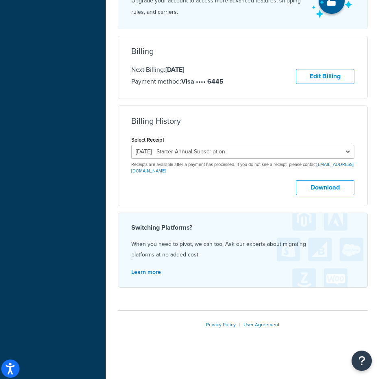  Describe the element at coordinates (362, 361) in the screenshot. I see `button: Open Resource Center` at that location.